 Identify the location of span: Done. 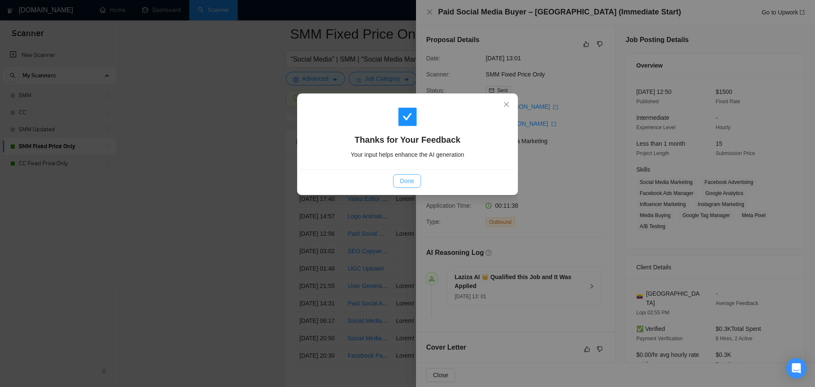
(407, 181).